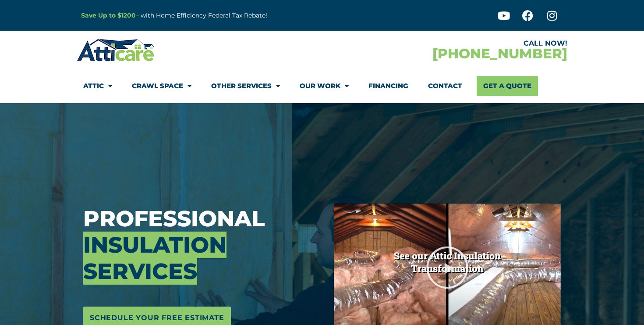 This screenshot has width=644, height=325. What do you see at coordinates (508, 86) in the screenshot?
I see `a: Get A Quote` at bounding box center [508, 86].